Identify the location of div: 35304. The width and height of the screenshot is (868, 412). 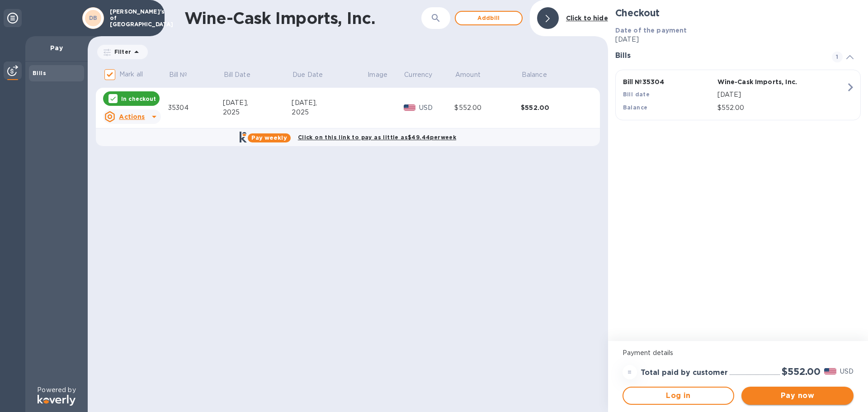
(195, 108).